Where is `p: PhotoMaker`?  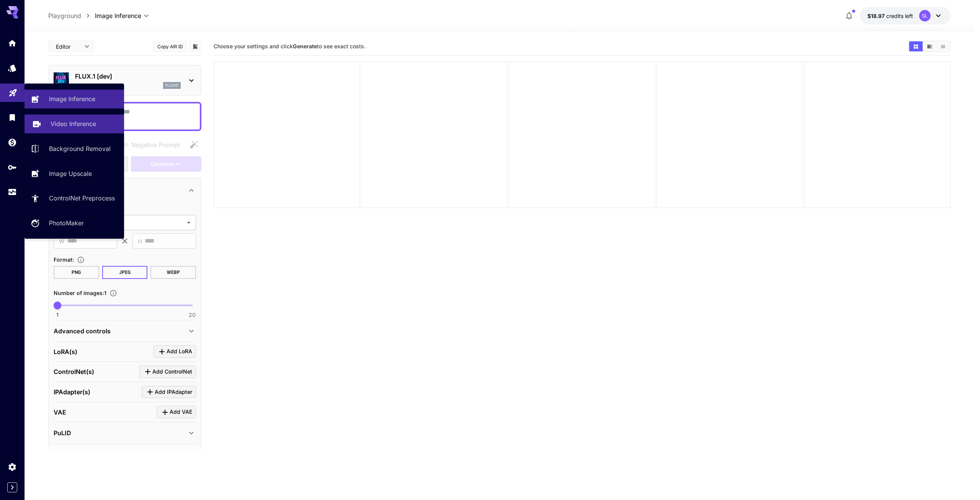
p: PhotoMaker is located at coordinates (66, 223).